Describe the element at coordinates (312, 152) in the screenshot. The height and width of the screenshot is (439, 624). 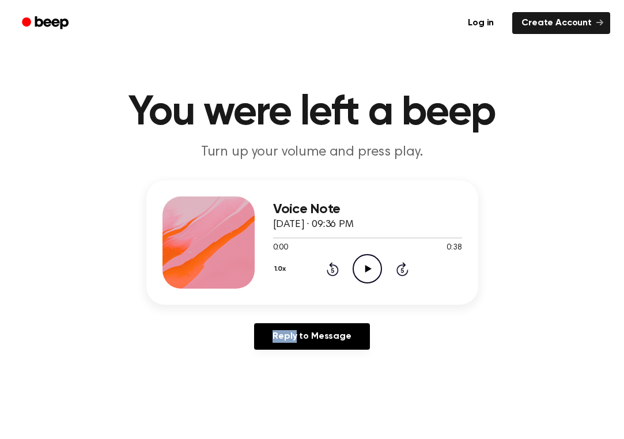
I see `p: Turn up your volume and press play.` at that location.